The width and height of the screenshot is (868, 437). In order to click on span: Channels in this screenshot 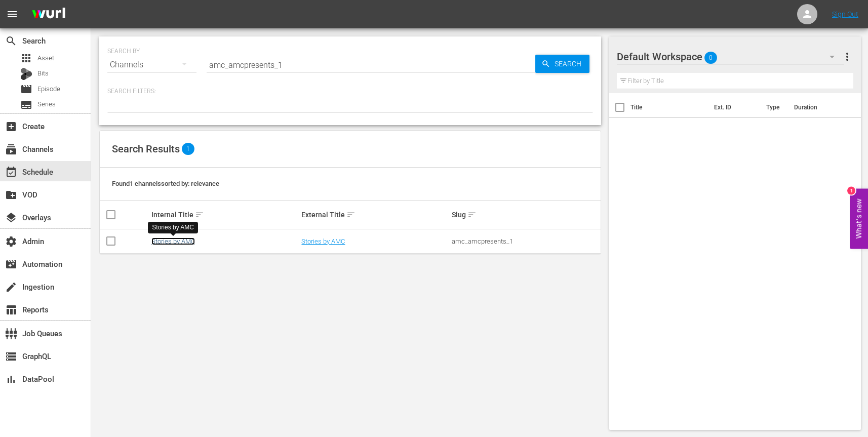, I will do `click(12, 149)`.